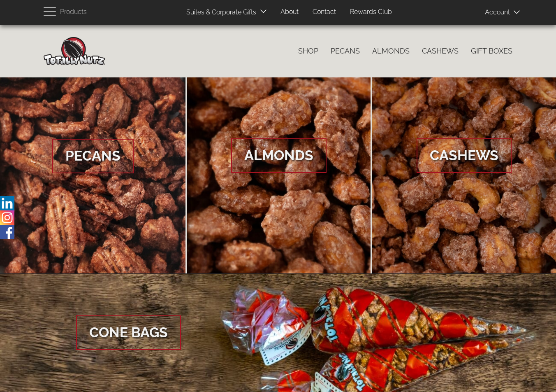 The height and width of the screenshot is (392, 556). What do you see at coordinates (308, 51) in the screenshot?
I see `a: Shop` at bounding box center [308, 51].